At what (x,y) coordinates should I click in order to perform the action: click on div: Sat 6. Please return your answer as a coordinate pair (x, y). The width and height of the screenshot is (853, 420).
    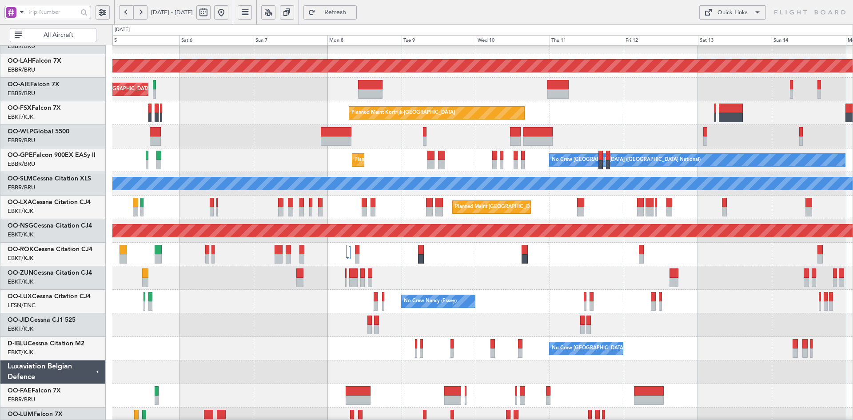
    Looking at the image, I should click on (216, 40).